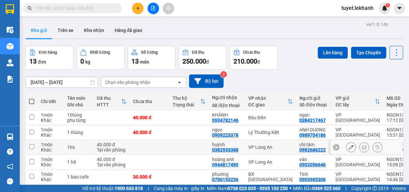 Image resolution: width=409 pixels, height=192 pixels. Describe the element at coordinates (355, 105) in the screenshot. I see `div: ĐC lấy` at that location.